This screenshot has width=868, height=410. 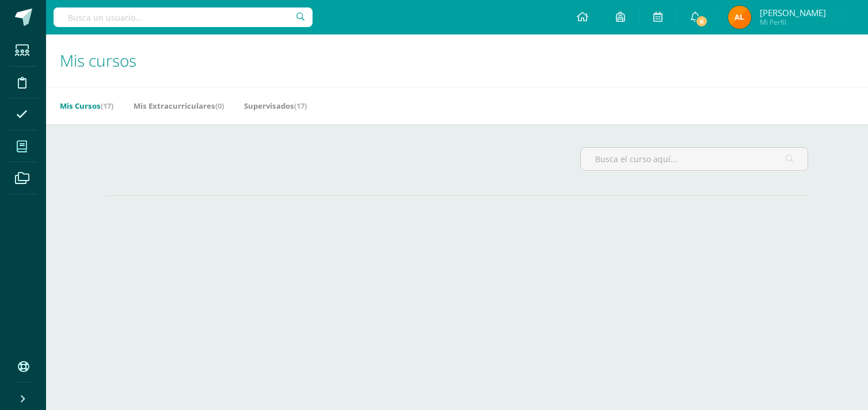 I want to click on a: Mis Extracurriculares(0), so click(x=179, y=106).